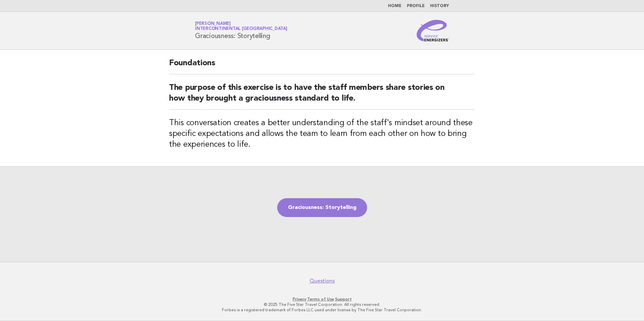 This screenshot has width=644, height=321. I want to click on p: © 2025 The Five Star Travel Corporation. All rights reserved., so click(322, 305).